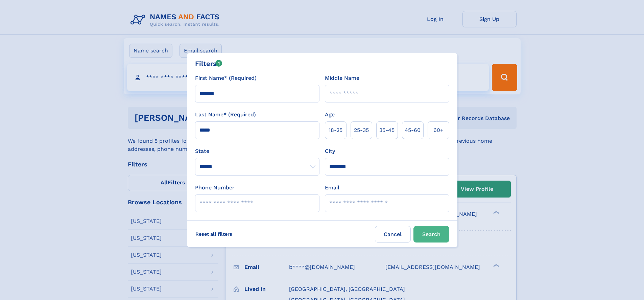 This screenshot has width=644, height=300. Describe the element at coordinates (215, 187) in the screenshot. I see `label: Phone Number` at that location.